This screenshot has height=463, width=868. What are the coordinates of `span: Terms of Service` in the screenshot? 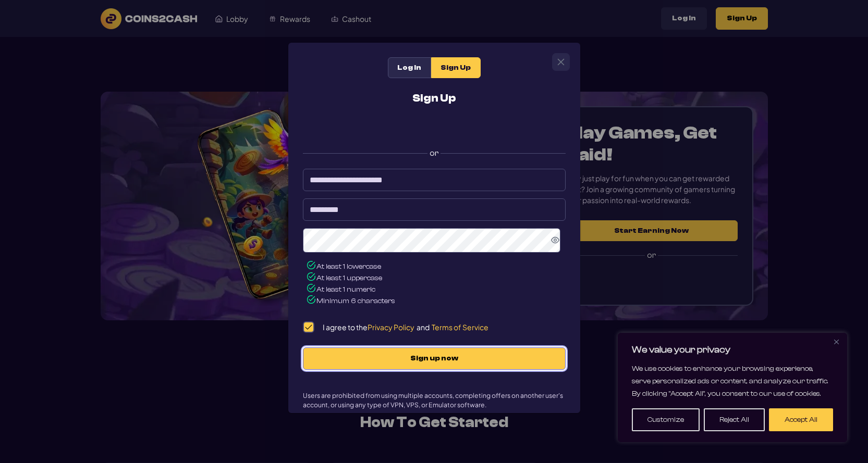 It's located at (460, 327).